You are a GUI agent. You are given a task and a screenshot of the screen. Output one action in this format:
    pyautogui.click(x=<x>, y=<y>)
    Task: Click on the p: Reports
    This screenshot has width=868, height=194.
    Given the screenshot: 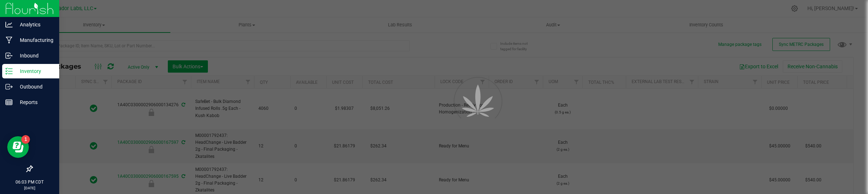 What is the action you would take?
    pyautogui.click(x=34, y=102)
    